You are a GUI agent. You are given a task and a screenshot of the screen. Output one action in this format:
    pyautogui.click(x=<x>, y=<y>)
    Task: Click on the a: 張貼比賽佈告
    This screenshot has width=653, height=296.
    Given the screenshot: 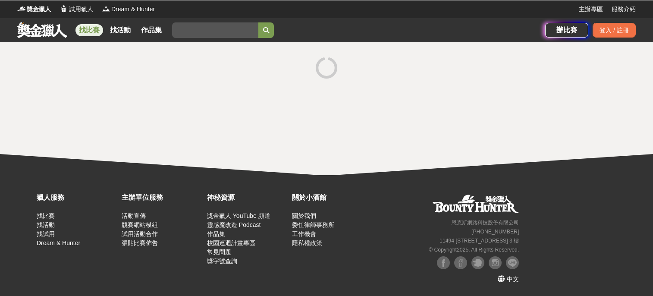 What is the action you would take?
    pyautogui.click(x=140, y=243)
    